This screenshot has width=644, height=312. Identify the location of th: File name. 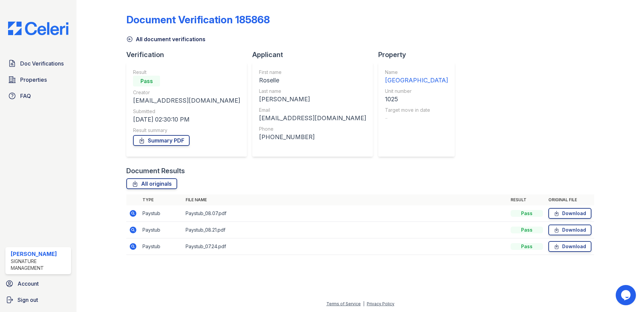
(345, 200).